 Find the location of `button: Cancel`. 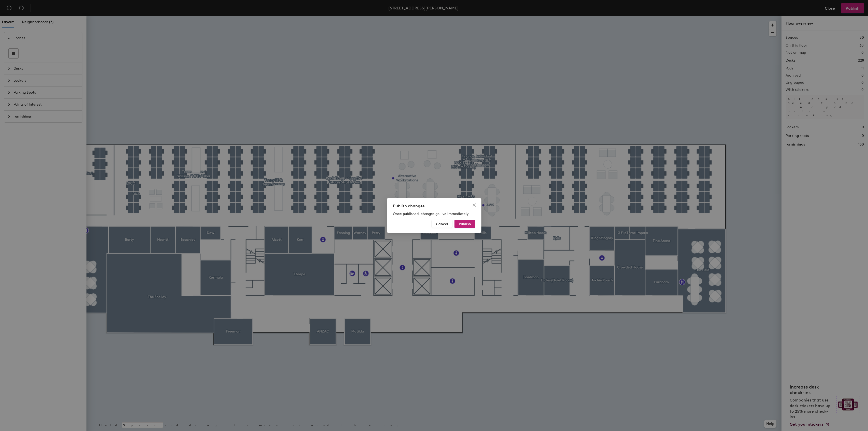

button: Cancel is located at coordinates (442, 223).